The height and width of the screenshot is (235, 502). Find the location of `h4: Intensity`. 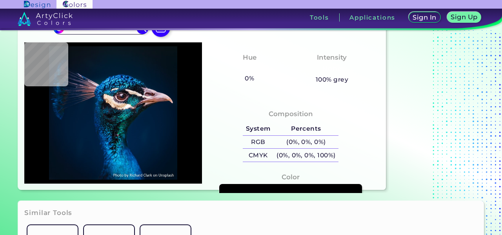

h4: Intensity is located at coordinates (332, 57).